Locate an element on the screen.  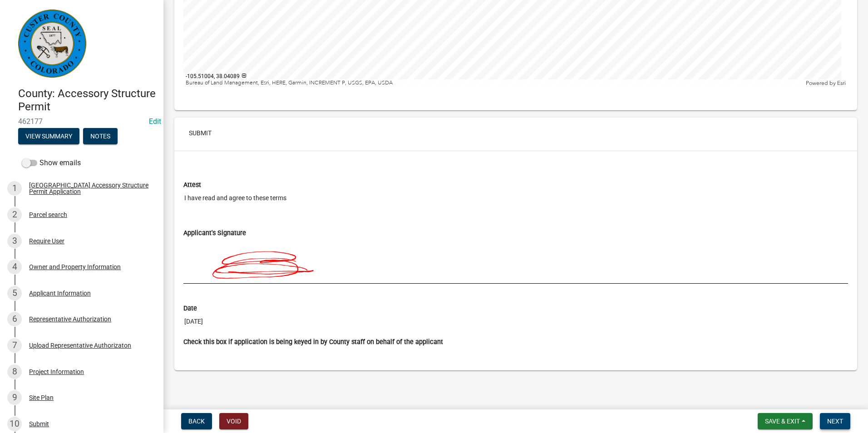
button: Void is located at coordinates (234, 421).